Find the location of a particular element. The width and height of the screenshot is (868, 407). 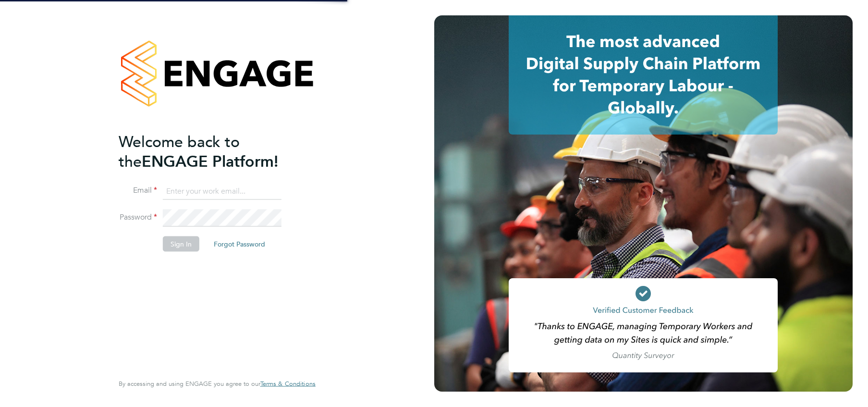

label: Password is located at coordinates (138, 217).